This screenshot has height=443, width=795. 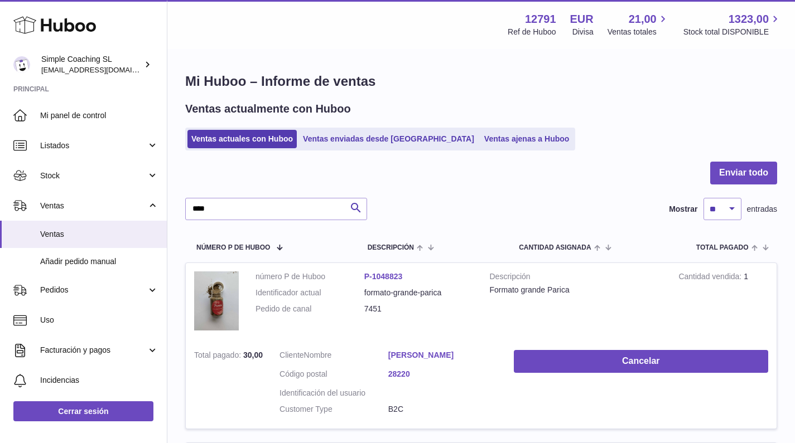 What do you see at coordinates (526, 139) in the screenshot?
I see `a: Ventas ajenas a Huboo` at bounding box center [526, 139].